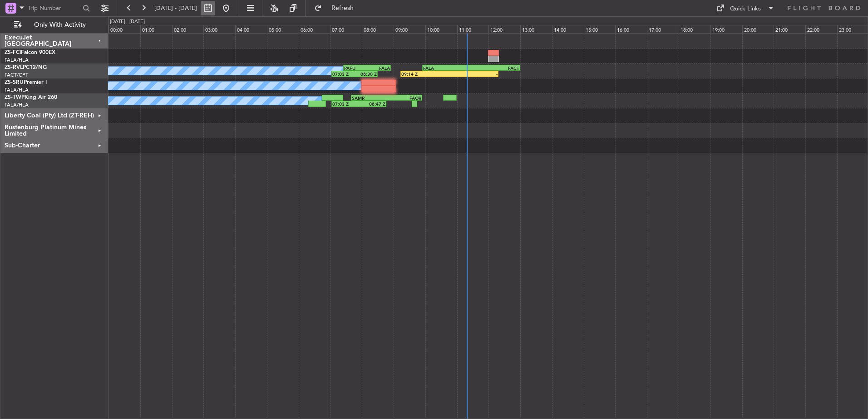  I want to click on div: 06:00, so click(315, 29).